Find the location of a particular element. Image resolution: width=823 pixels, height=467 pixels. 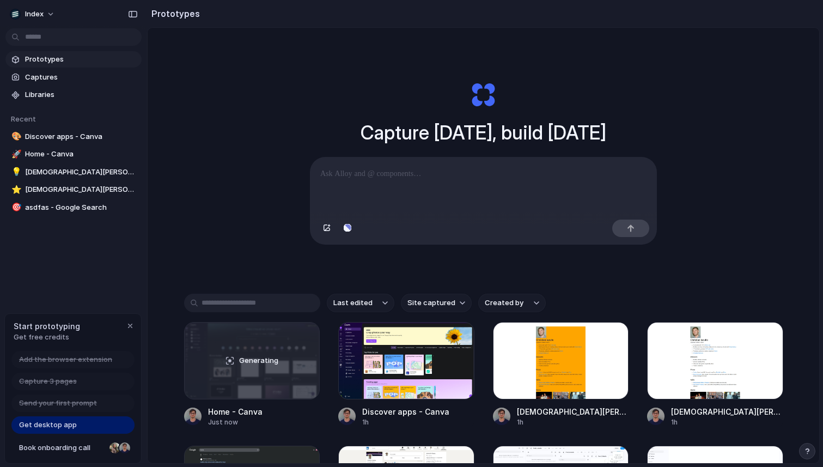

div: Just now is located at coordinates (235, 422).